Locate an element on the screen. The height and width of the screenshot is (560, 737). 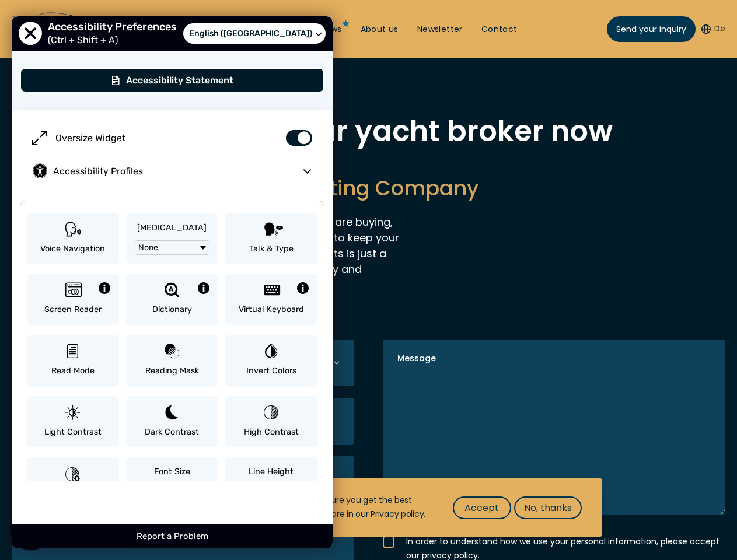
button: Talk & Type is located at coordinates (271, 239).